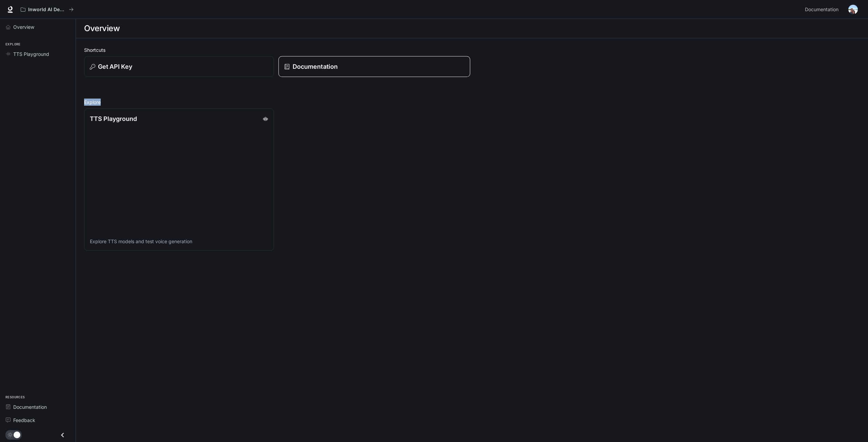  What do you see at coordinates (113, 119) in the screenshot?
I see `p: TTS Playground` at bounding box center [113, 119].